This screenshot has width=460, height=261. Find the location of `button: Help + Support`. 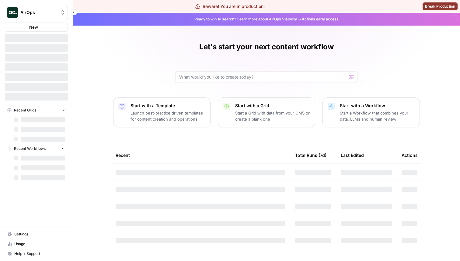

button: Help + Support is located at coordinates (36, 254).